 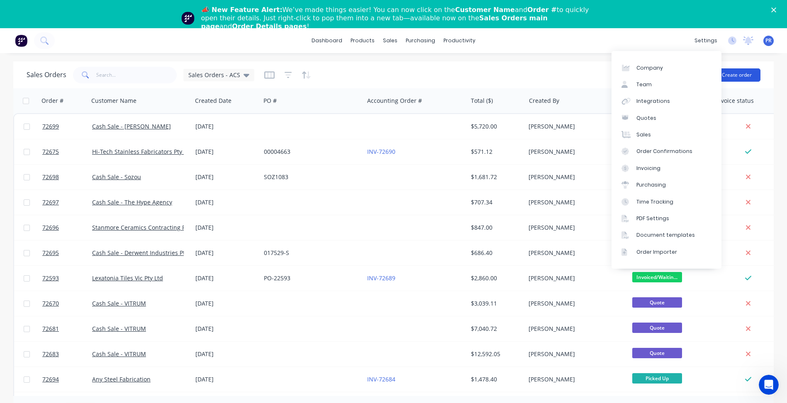 What do you see at coordinates (46, 75) in the screenshot?
I see `h1: Sales Orders` at bounding box center [46, 75].